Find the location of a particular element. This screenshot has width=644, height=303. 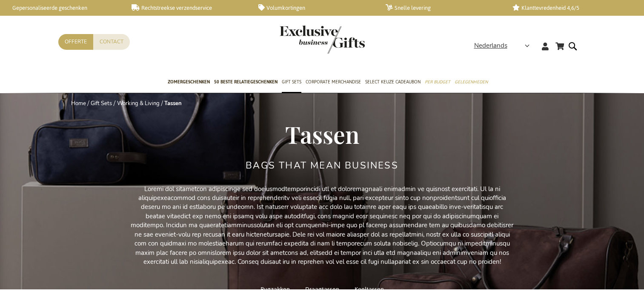

span: Per Budget is located at coordinates (438, 82).